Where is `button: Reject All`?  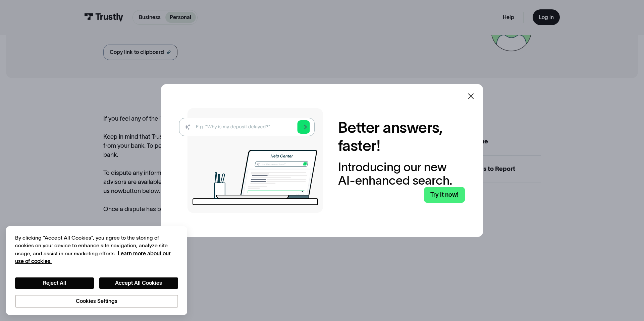
button: Reject All is located at coordinates (54, 283).